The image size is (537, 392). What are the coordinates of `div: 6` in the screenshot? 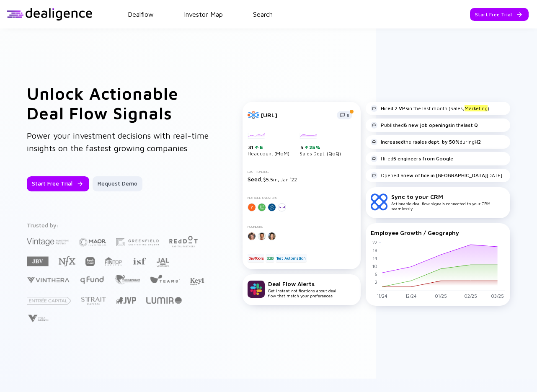 It's located at (261, 147).